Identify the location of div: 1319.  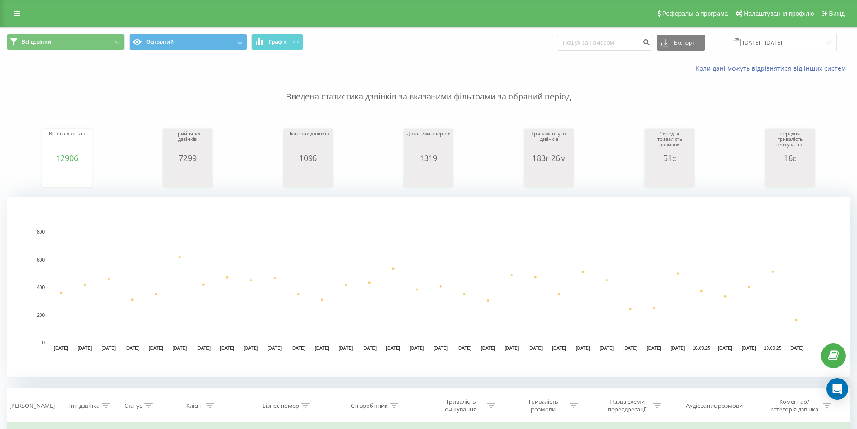
(428, 158).